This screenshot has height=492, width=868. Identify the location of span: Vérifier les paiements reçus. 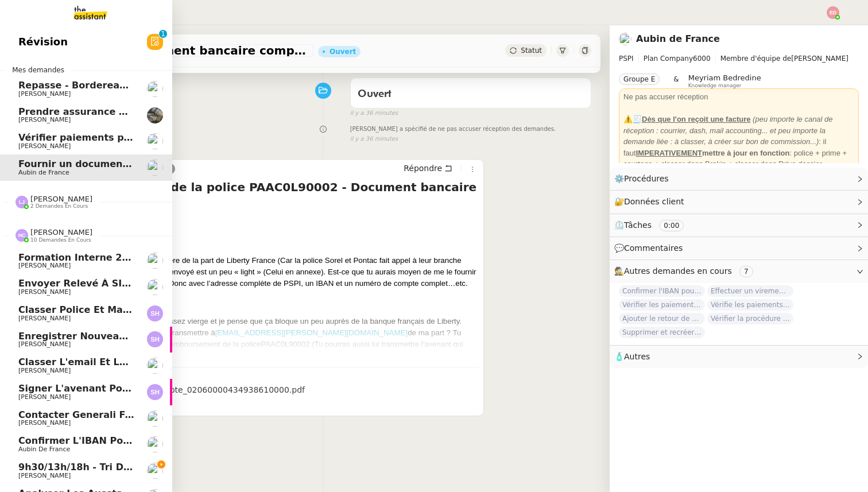
(662, 305).